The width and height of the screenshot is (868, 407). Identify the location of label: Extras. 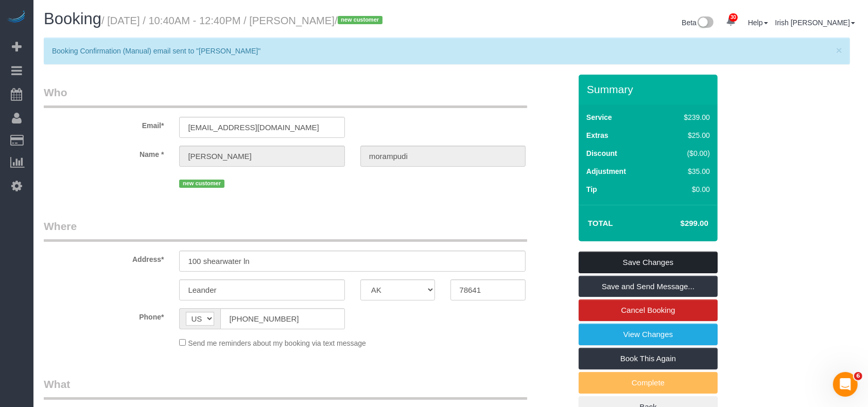
(597, 135).